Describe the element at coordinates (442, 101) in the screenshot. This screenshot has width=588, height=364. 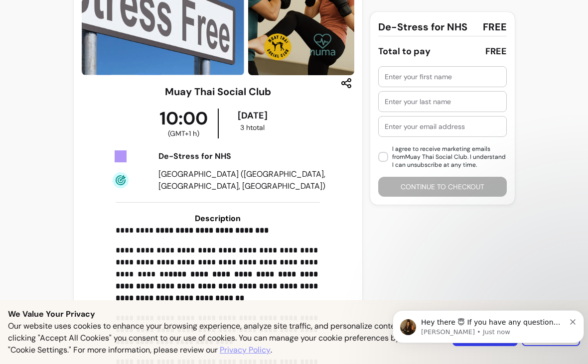
I see `input: Enter your last name` at that location.